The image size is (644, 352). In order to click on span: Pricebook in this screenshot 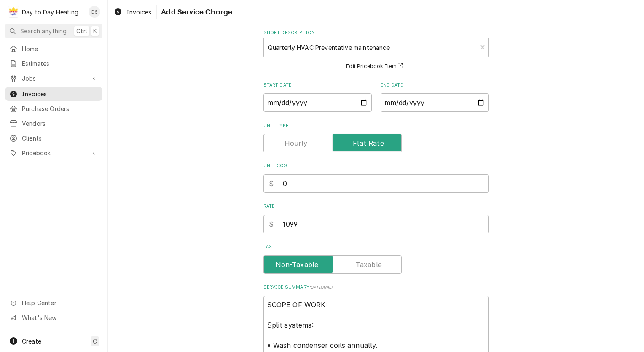, I will do `click(54, 152)`.